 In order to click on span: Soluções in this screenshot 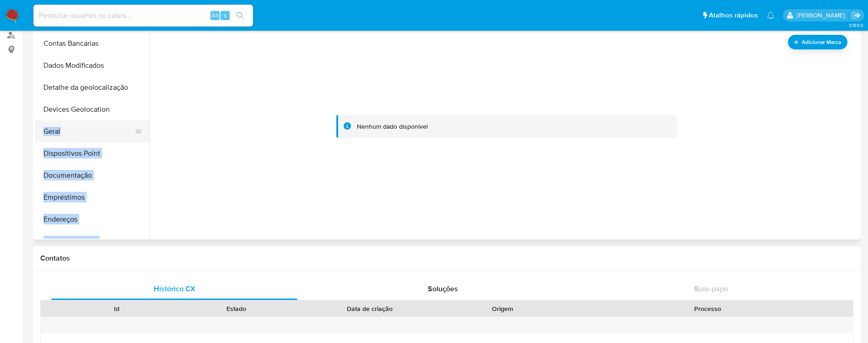, I will do `click(443, 288)`.